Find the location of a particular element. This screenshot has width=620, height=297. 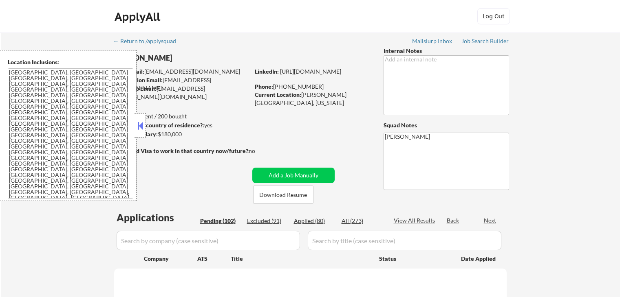

div: $180,000 is located at coordinates (181, 134).